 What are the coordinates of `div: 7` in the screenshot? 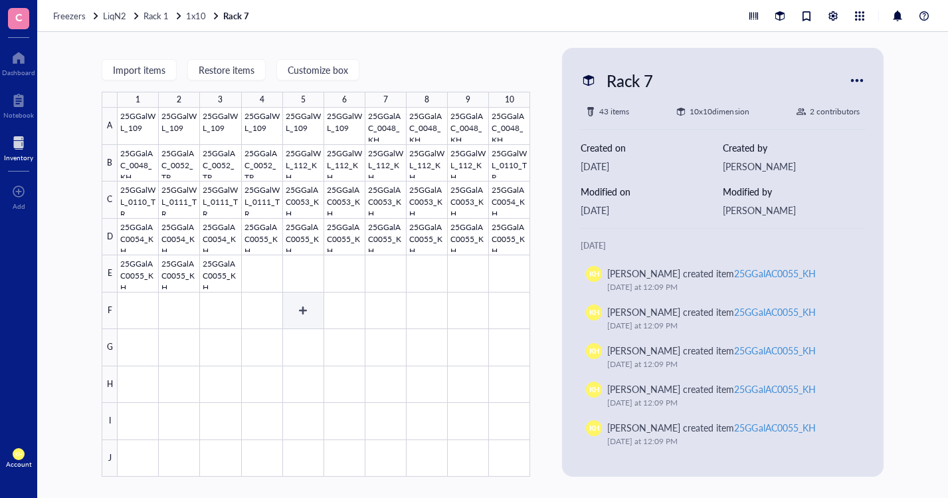 It's located at (385, 100).